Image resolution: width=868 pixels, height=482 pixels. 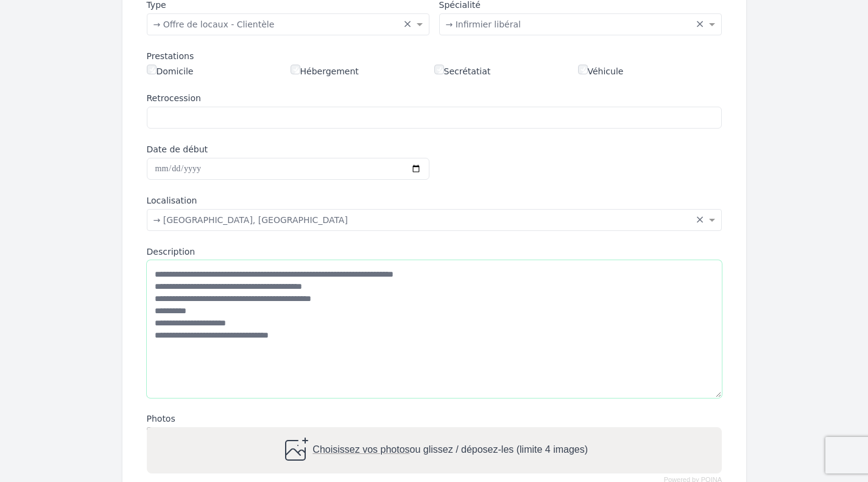 What do you see at coordinates (434, 56) in the screenshot?
I see `div: Prestations` at bounding box center [434, 56].